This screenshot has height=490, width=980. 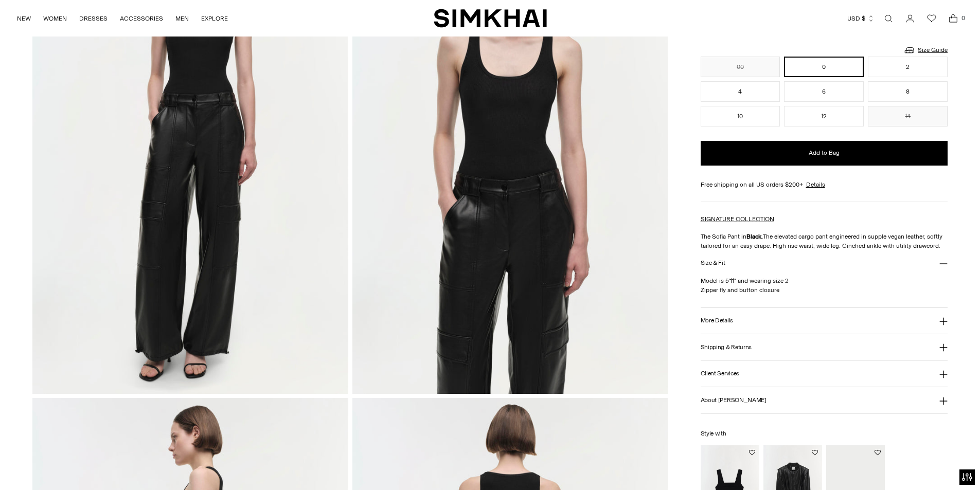 What do you see at coordinates (93, 18) in the screenshot?
I see `a: DRESSES` at bounding box center [93, 18].